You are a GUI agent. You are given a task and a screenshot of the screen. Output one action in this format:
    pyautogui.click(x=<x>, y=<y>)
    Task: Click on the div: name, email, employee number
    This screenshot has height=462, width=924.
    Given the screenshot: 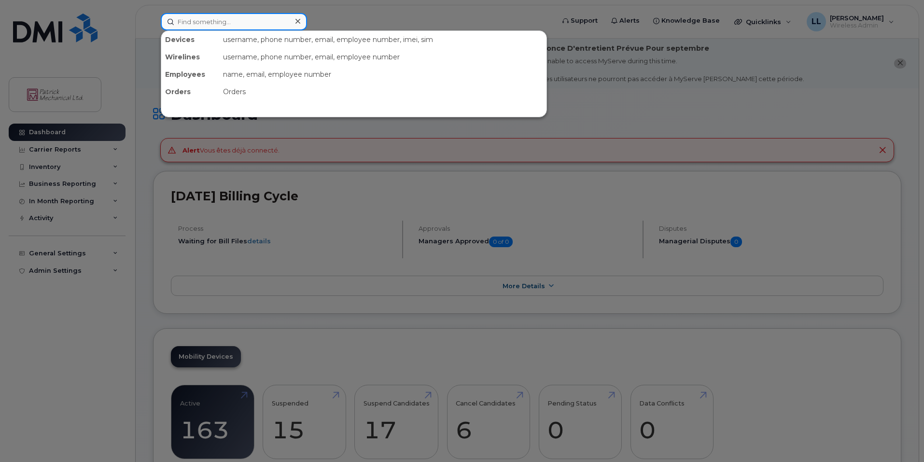 What is the action you would take?
    pyautogui.click(x=383, y=74)
    